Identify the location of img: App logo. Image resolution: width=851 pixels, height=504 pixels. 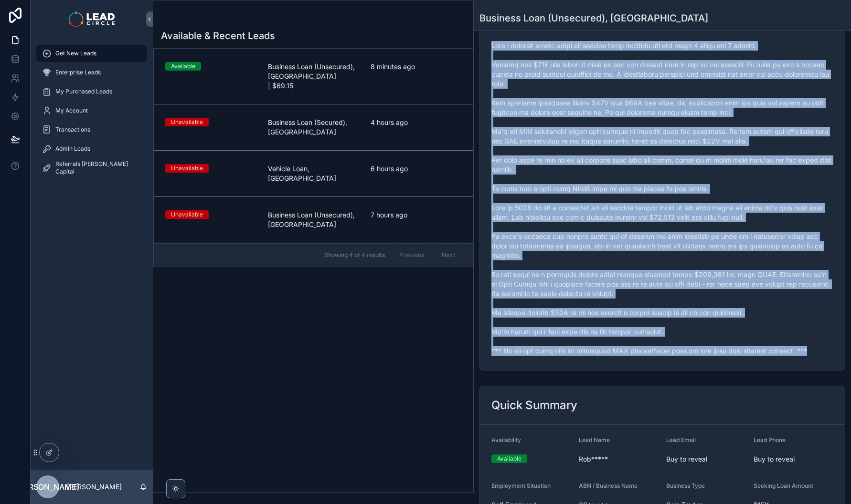
(91, 19).